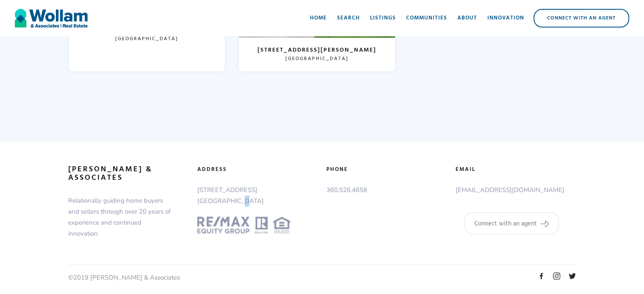  I want to click on div: Search, so click(349, 18).